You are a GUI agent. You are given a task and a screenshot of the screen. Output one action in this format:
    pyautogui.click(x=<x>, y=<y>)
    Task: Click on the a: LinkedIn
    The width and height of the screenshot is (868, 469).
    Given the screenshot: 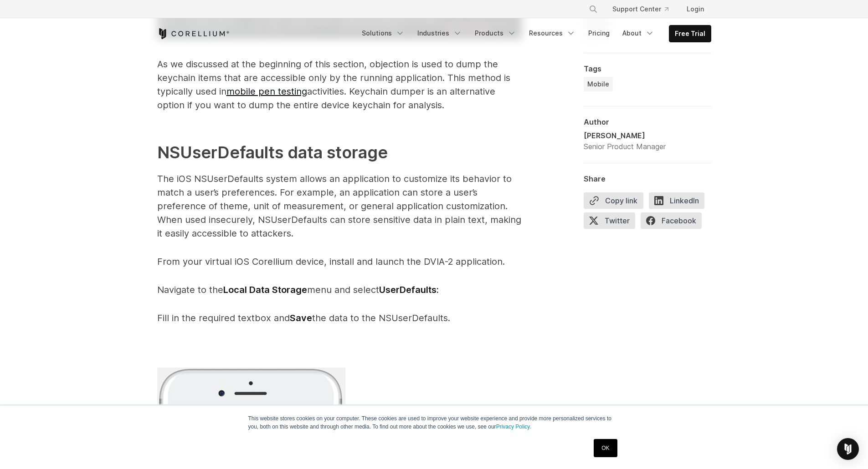 What is the action you would take?
    pyautogui.click(x=679, y=203)
    